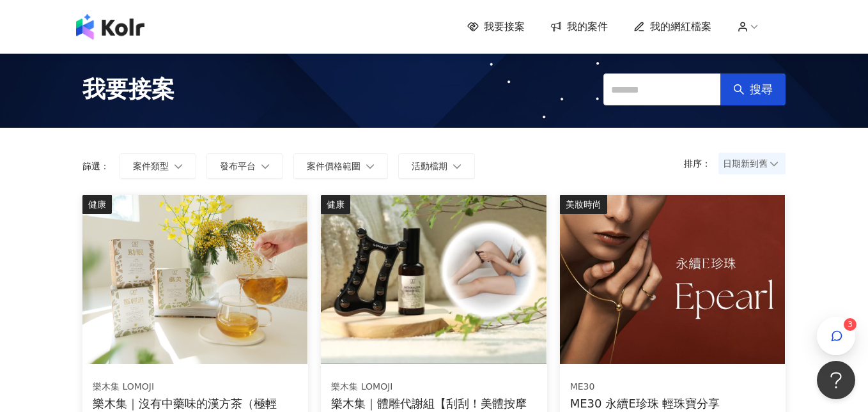 The width and height of the screenshot is (868, 412). What do you see at coordinates (761, 89) in the screenshot?
I see `span: 搜尋` at bounding box center [761, 89].